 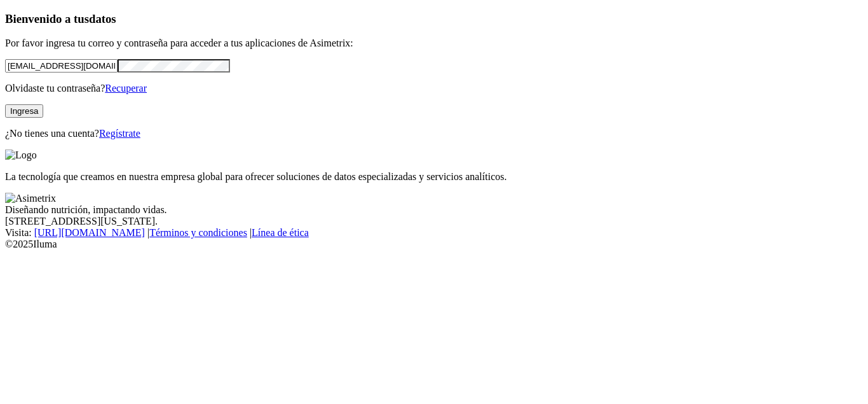 What do you see at coordinates (434, 88) in the screenshot?
I see `p: Olvidaste tu contraseña?` at bounding box center [434, 88].